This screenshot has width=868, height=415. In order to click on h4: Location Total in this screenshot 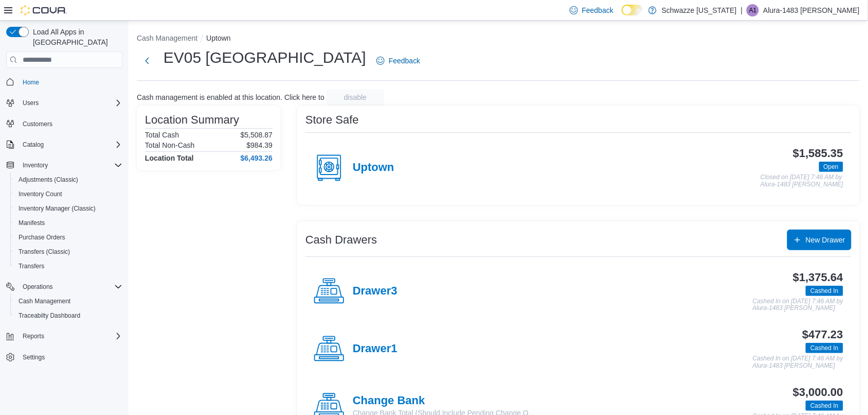, I will do `click(169, 158)`.